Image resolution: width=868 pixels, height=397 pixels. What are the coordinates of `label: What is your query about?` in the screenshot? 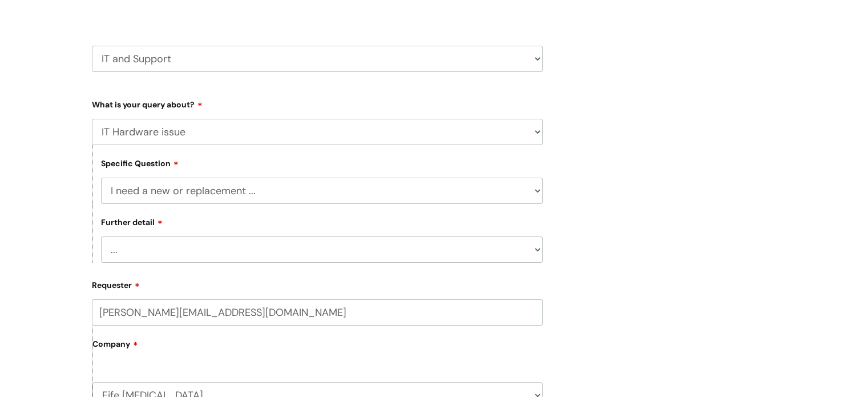 It's located at (317, 102).